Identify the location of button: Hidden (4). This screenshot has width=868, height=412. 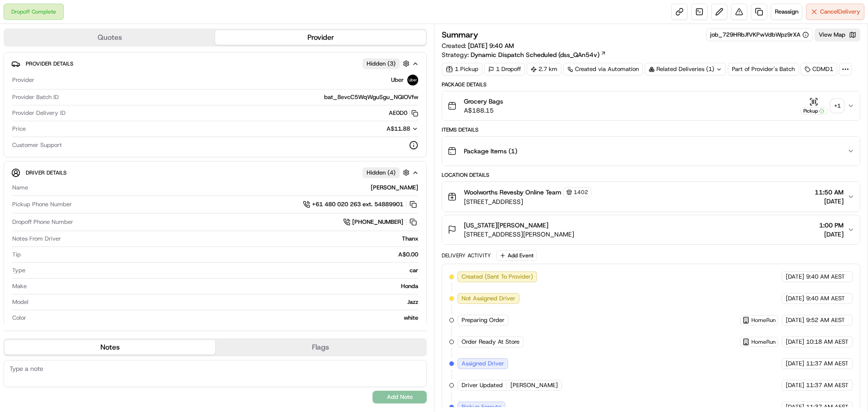
(387, 172).